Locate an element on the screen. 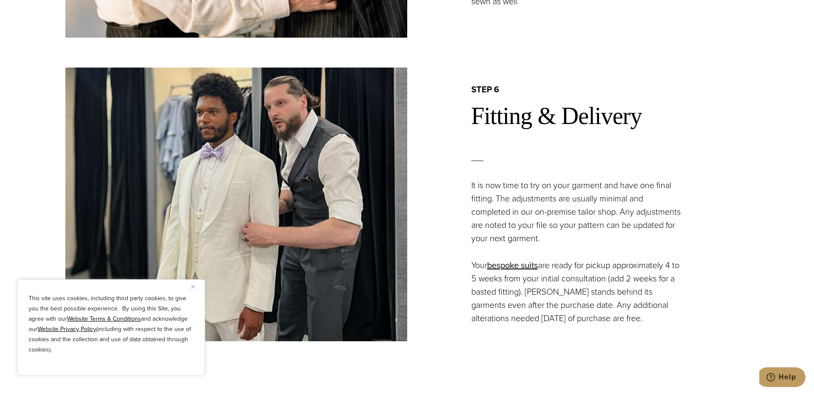  p: Your are ready for pickup approximately 4 to 5 weeks from your initial consultation (add 2 weeks ... is located at coordinates (578, 292).